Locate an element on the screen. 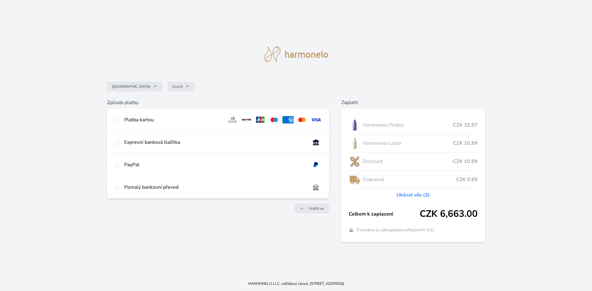  span: Czech is located at coordinates (178, 87).